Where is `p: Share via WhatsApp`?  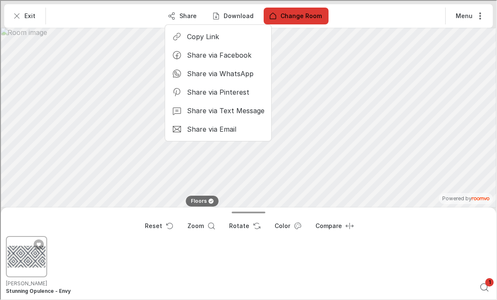
p: Share via WhatsApp is located at coordinates (219, 73).